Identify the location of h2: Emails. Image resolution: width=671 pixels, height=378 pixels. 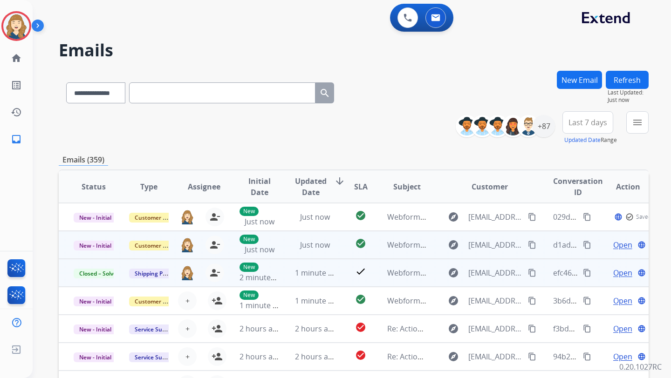
(354, 50).